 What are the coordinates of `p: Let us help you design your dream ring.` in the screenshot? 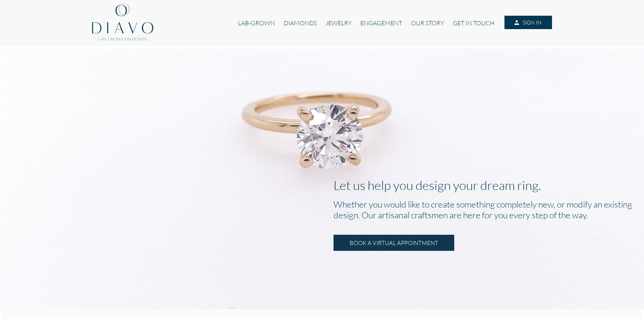 It's located at (486, 185).